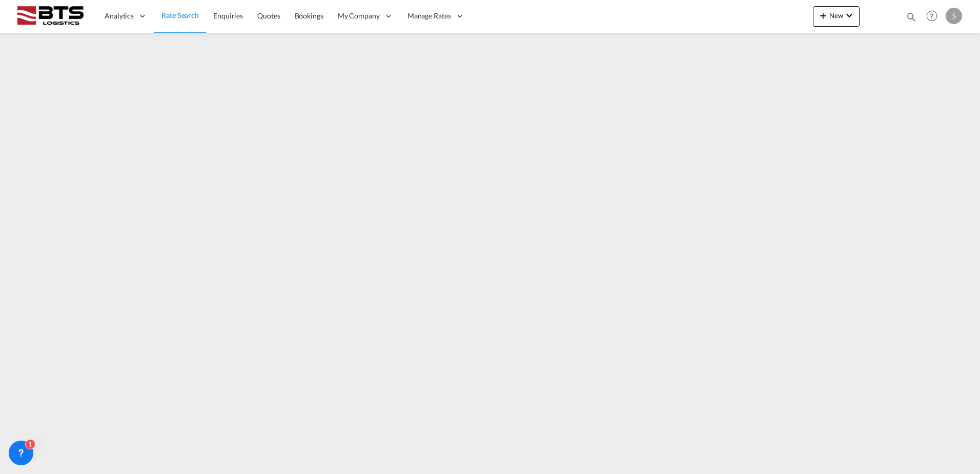 This screenshot has width=980, height=474. What do you see at coordinates (269, 15) in the screenshot?
I see `span: Quotes` at bounding box center [269, 15].